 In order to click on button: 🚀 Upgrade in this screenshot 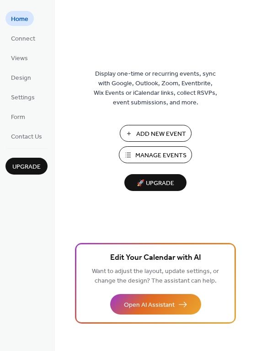, I will do `click(155, 183)`.